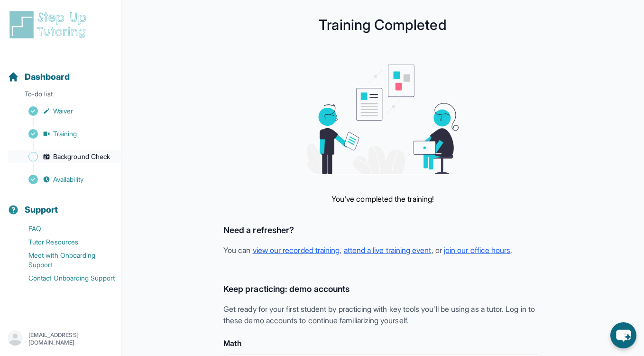 Image resolution: width=644 pixels, height=356 pixels. I want to click on a: Dashboard, so click(39, 77).